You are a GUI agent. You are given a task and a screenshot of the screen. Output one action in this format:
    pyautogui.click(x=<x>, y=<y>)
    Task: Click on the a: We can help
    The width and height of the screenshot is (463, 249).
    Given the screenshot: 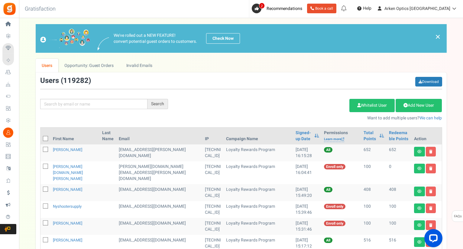 What is the action you would take?
    pyautogui.click(x=430, y=118)
    